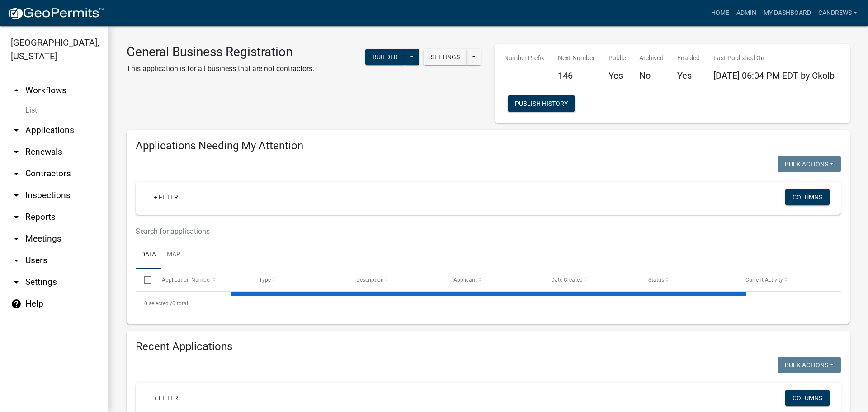 The height and width of the screenshot is (412, 868). Describe the element at coordinates (488, 347) in the screenshot. I see `h4: Recent Applications` at that location.